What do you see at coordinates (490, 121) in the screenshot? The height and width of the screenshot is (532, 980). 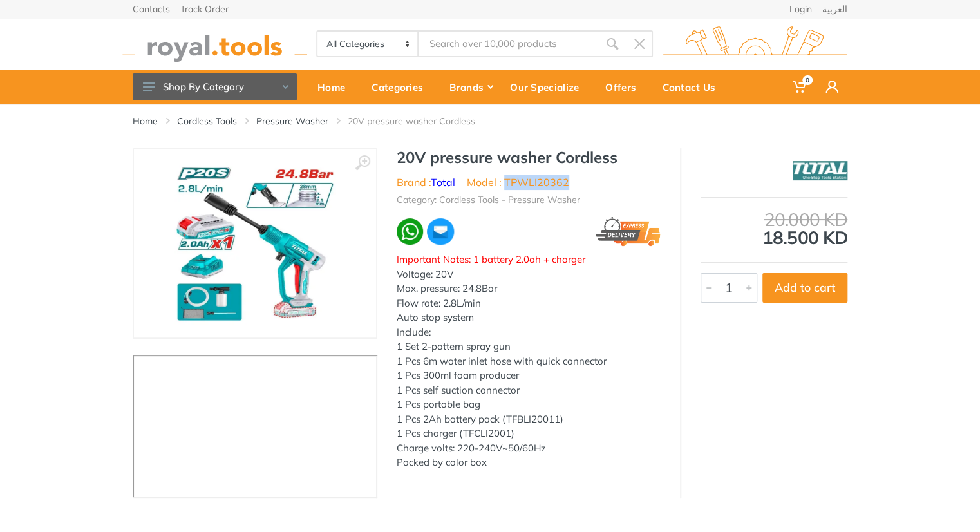 I see `nav: breadcrumb` at bounding box center [490, 121].